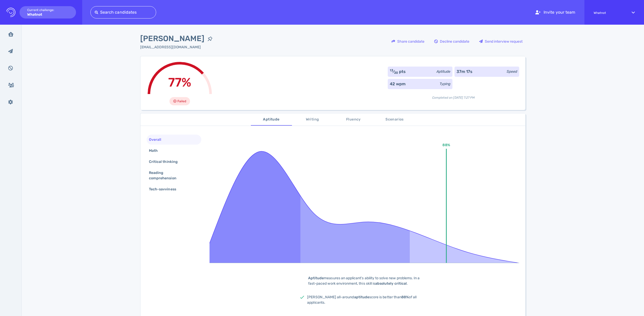 This screenshot has width=644, height=316. I want to click on span: Scenarios, so click(395, 119).